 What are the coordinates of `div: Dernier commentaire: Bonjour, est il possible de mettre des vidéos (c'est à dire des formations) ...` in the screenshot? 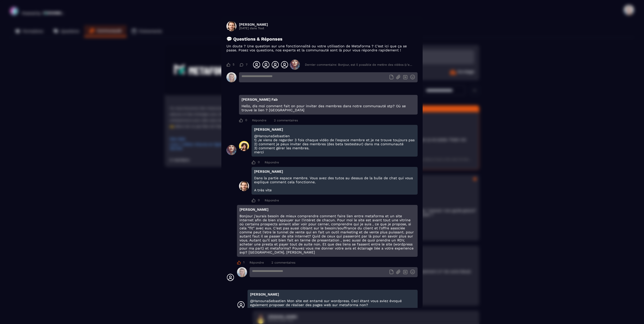 It's located at (359, 65).